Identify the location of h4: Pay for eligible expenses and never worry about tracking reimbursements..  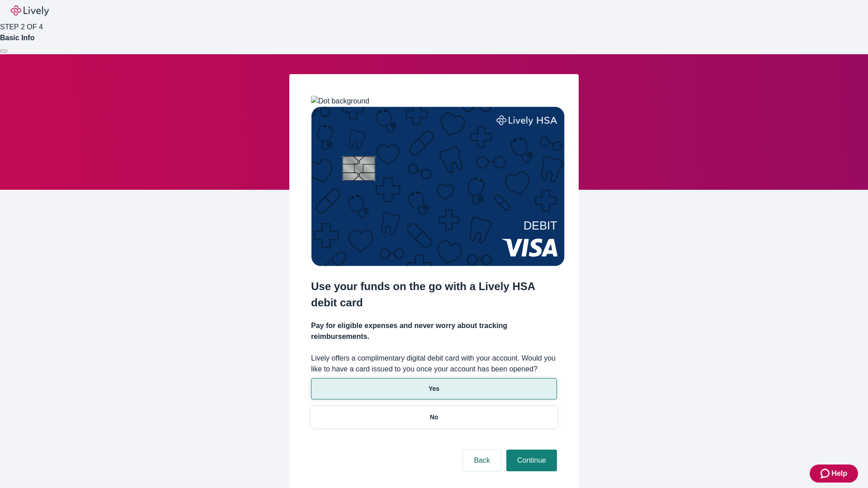
(434, 331).